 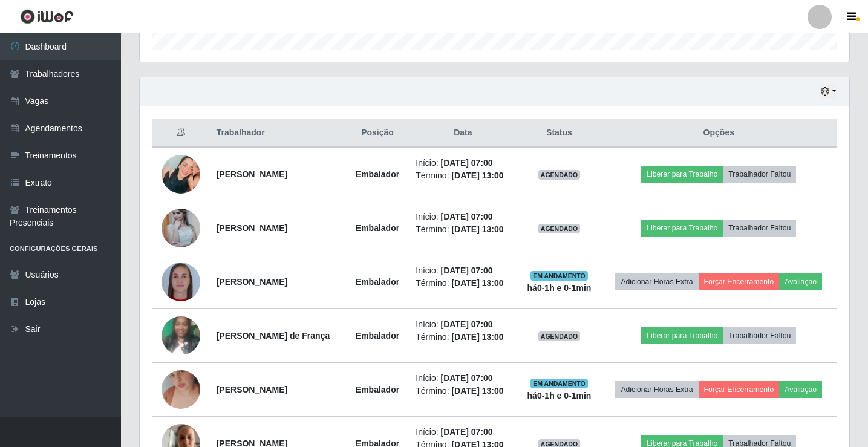 What do you see at coordinates (378, 133) in the screenshot?
I see `th: Posição` at bounding box center [378, 133].